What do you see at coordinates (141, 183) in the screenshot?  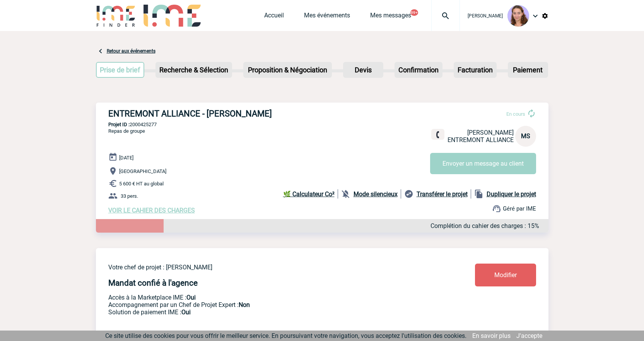 I see `span: 5 600 € HT au global` at bounding box center [141, 183].